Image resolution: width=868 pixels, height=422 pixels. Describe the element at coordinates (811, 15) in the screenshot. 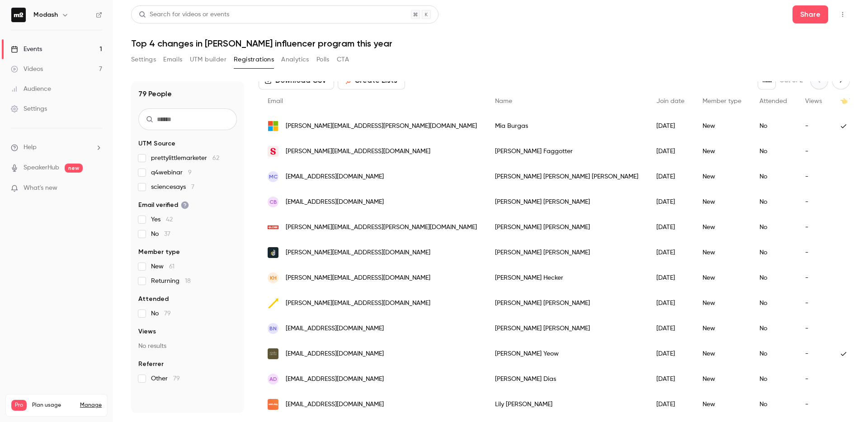

I see `button: Share` at that location.